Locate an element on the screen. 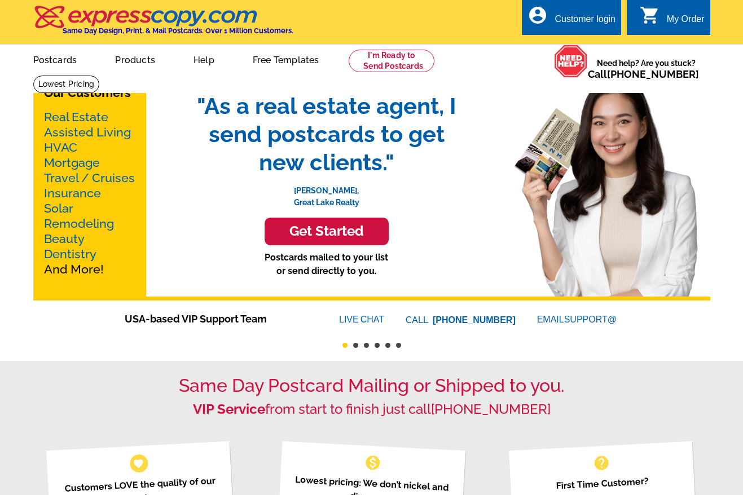 The width and height of the screenshot is (743, 495). font: SUPPORT@ is located at coordinates (591, 320).